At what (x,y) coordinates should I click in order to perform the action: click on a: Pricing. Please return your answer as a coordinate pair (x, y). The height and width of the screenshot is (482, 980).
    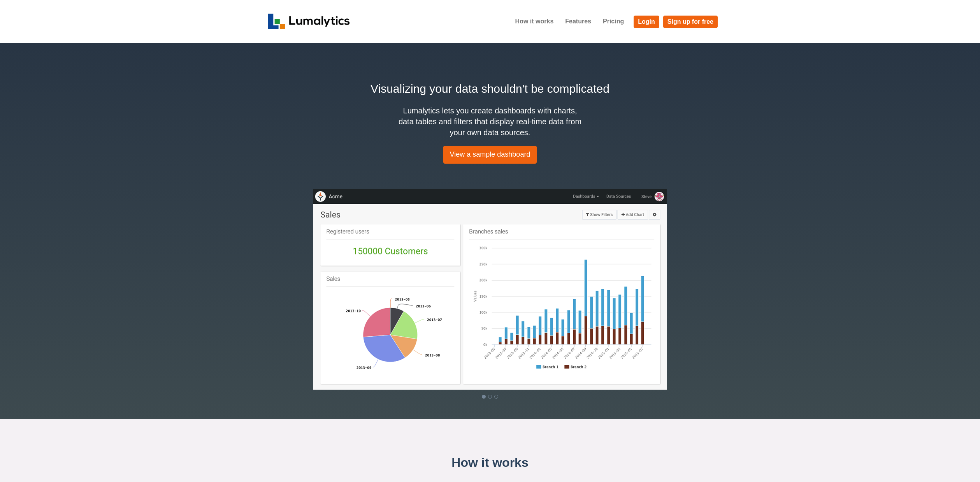
    Looking at the image, I should click on (613, 21).